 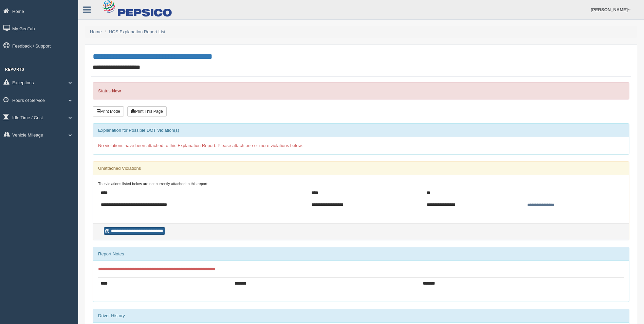 I want to click on div: Report Notes, so click(x=361, y=254).